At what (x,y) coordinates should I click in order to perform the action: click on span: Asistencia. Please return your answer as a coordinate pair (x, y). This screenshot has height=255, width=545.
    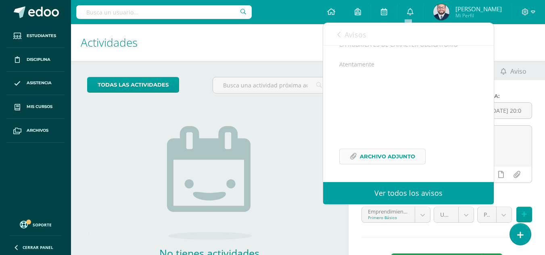
    Looking at the image, I should click on (39, 83).